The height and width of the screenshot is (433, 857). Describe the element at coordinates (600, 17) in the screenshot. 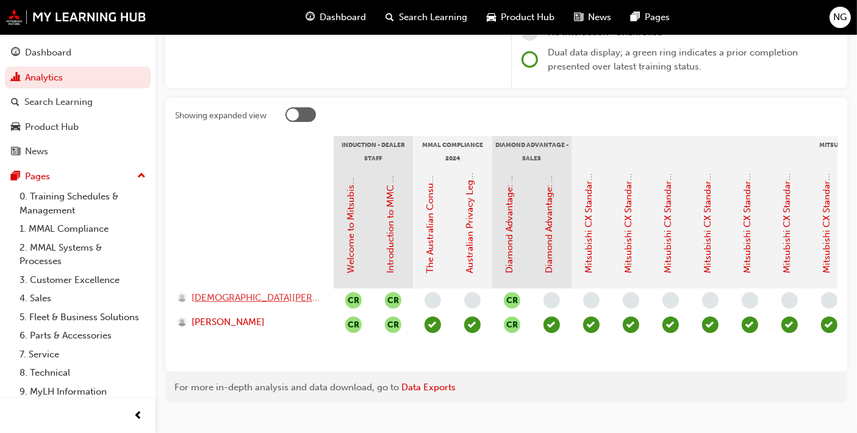

I see `span: News` at that location.